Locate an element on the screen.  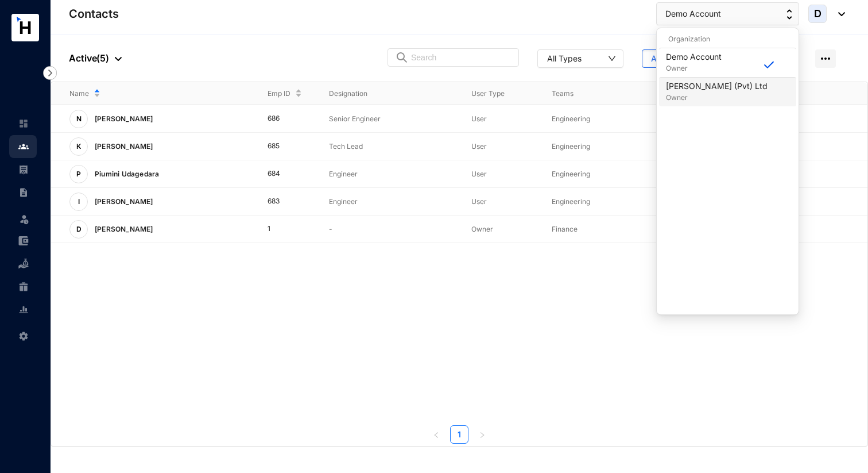
li: Contracts is located at coordinates (23, 193).